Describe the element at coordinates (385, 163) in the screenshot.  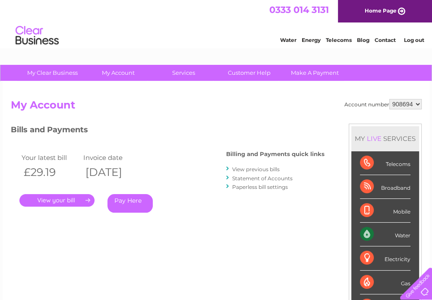
I see `div: Telecoms` at that location.